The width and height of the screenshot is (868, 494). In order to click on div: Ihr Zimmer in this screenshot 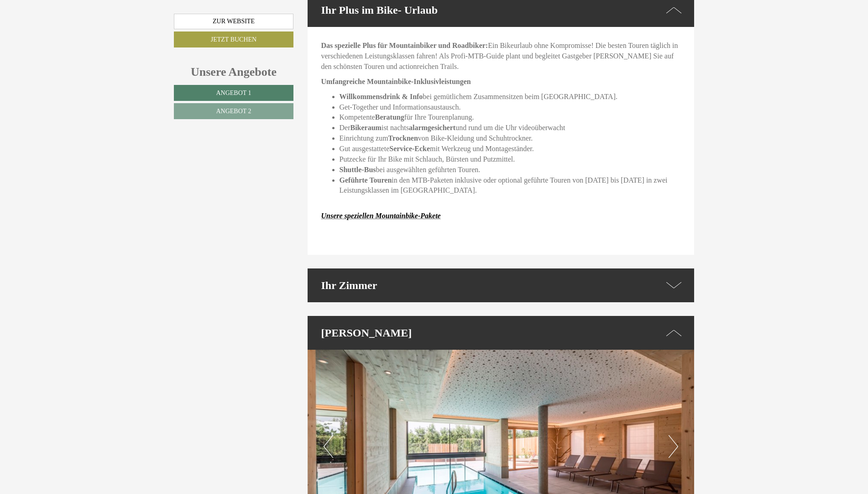, I will do `click(501, 285)`.